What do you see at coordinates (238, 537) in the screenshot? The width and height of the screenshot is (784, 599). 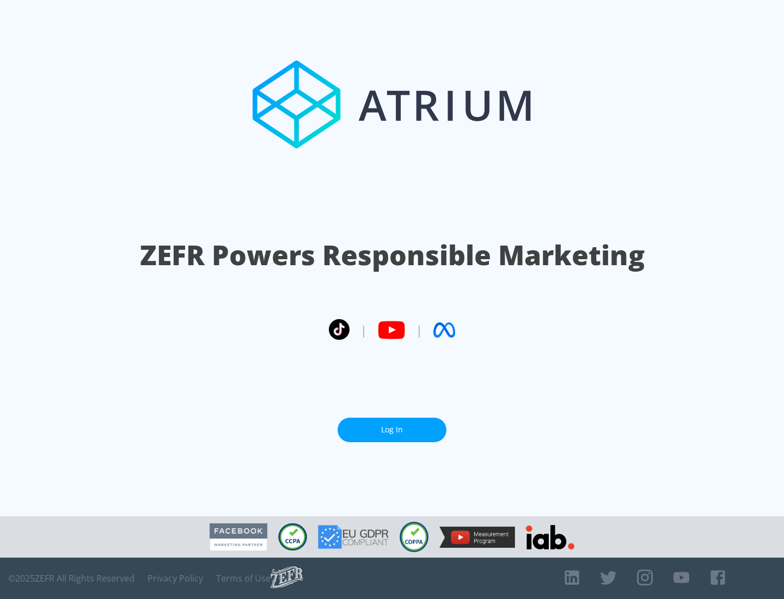 I see `img: Facebook Marketing Partner` at bounding box center [238, 537].